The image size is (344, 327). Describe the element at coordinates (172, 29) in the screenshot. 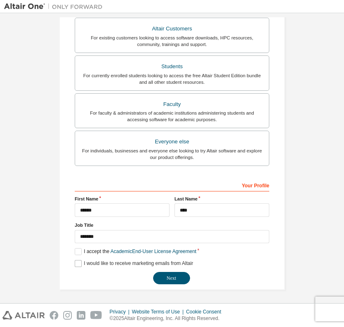

I see `div: Altair Customers` at that location.